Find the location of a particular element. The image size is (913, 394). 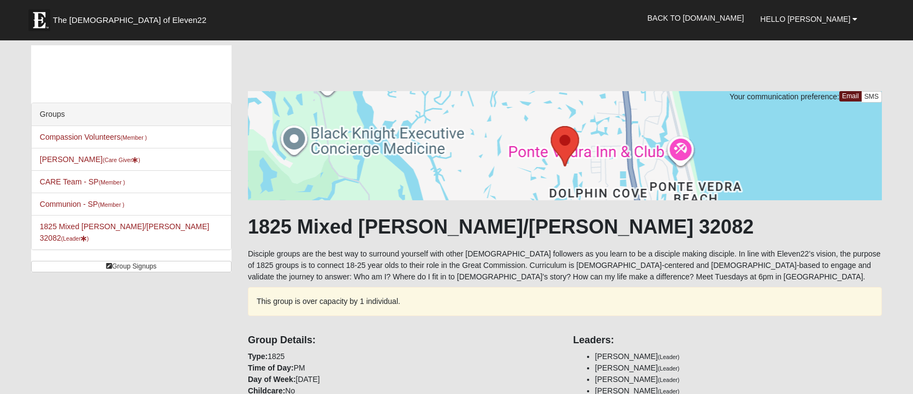

strong: Time of Day: is located at coordinates (271, 368).